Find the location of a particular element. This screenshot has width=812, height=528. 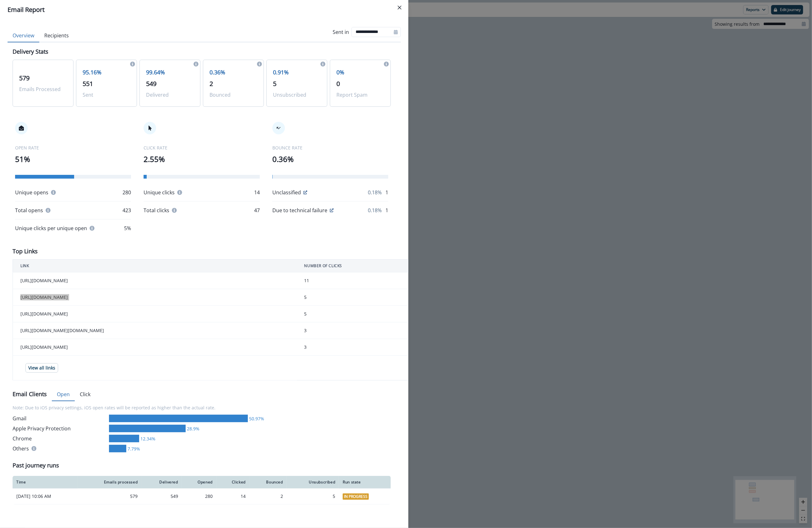

p: Unique clicks per unique open is located at coordinates (51, 228).